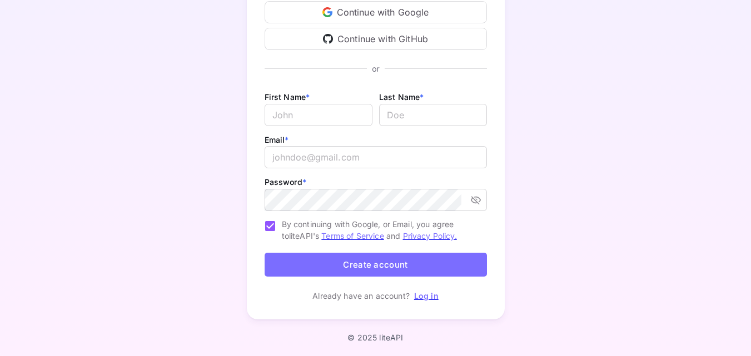 Image resolution: width=751 pixels, height=356 pixels. What do you see at coordinates (433, 115) in the screenshot?
I see `input: Doe` at bounding box center [433, 115].